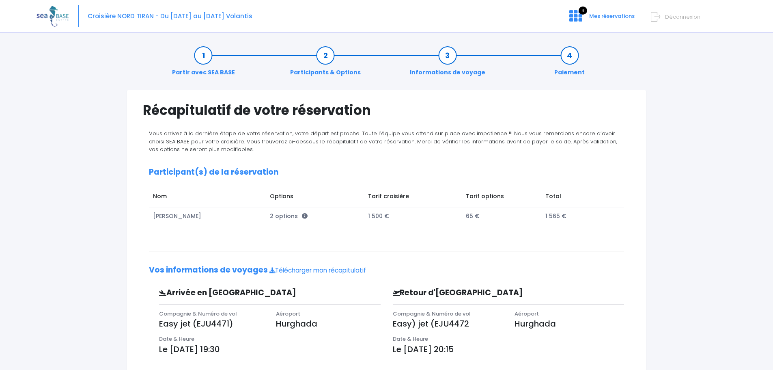  I want to click on a: Paiement, so click(569, 64).